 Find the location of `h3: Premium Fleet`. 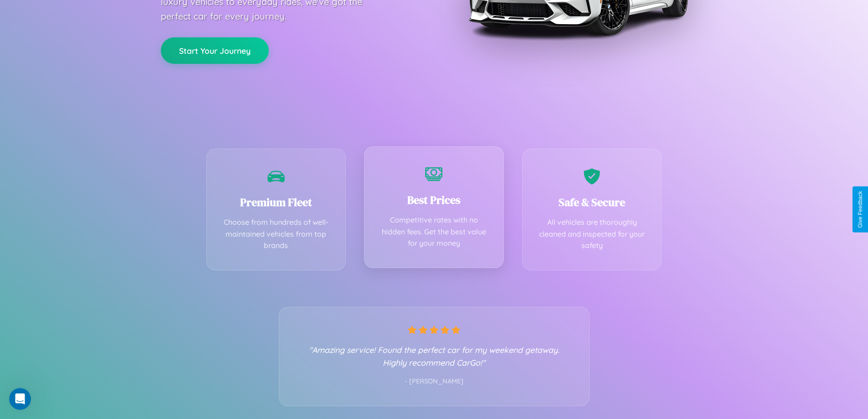

h3: Premium Fleet is located at coordinates (276, 202).